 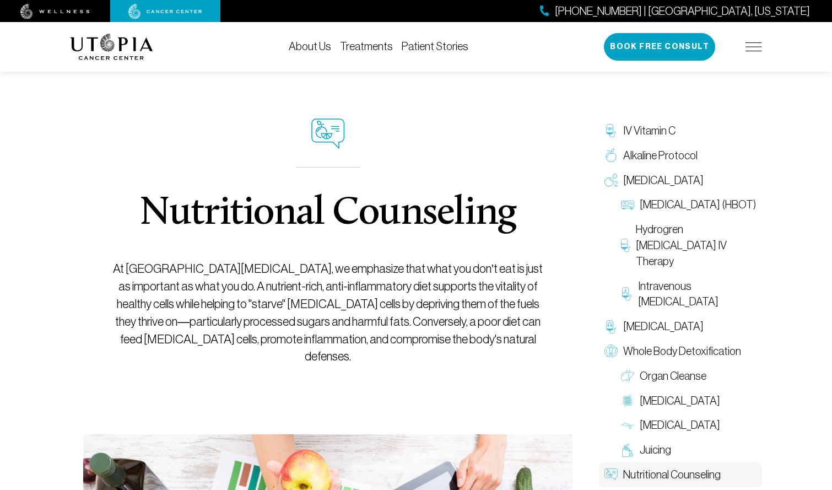 I want to click on a: Juicing, so click(x=688, y=449).